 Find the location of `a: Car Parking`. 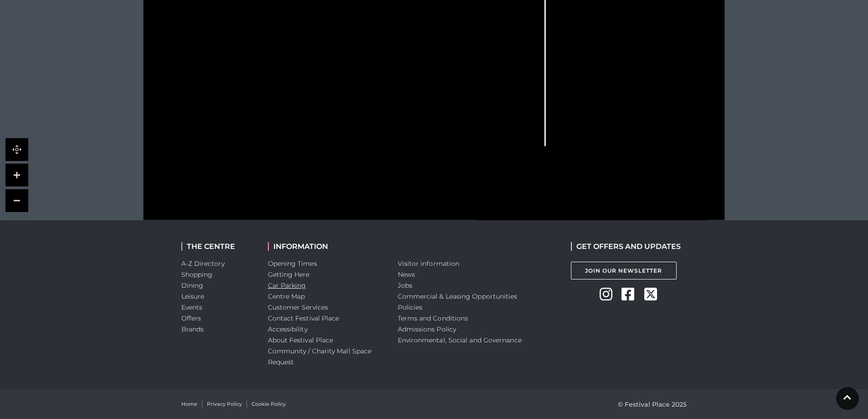

a: Car Parking is located at coordinates (287, 286).